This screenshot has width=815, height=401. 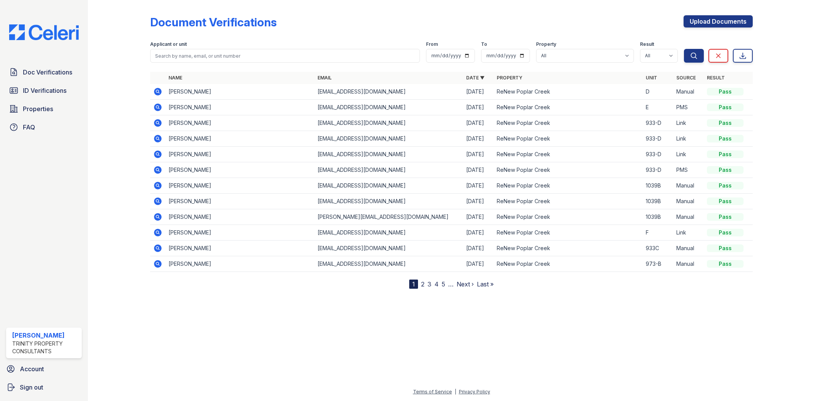 What do you see at coordinates (31, 387) in the screenshot?
I see `span: Sign out` at bounding box center [31, 387].